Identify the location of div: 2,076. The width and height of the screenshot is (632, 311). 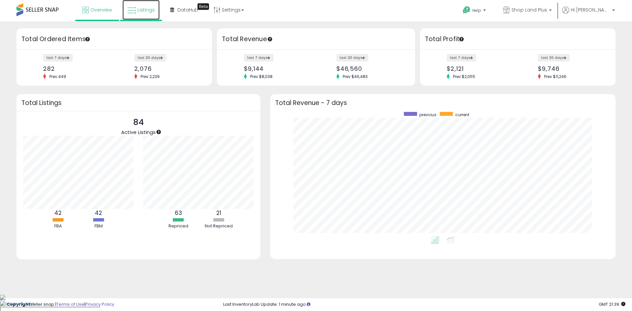
(167, 68).